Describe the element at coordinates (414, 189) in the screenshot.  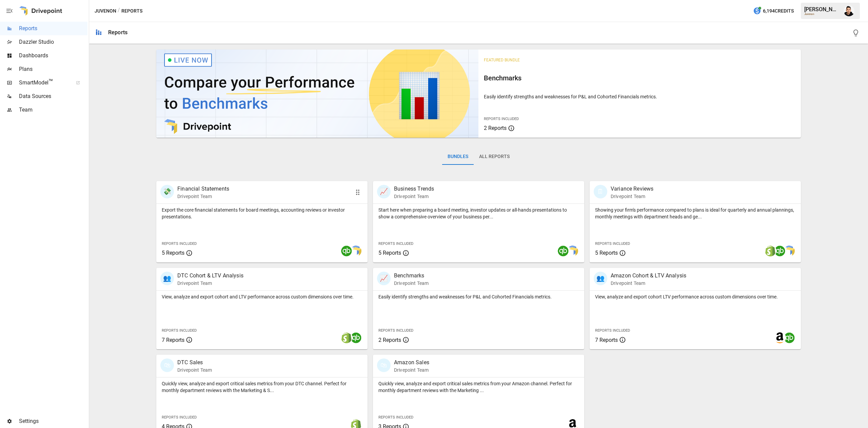
I see `p: Business Trends` at that location.